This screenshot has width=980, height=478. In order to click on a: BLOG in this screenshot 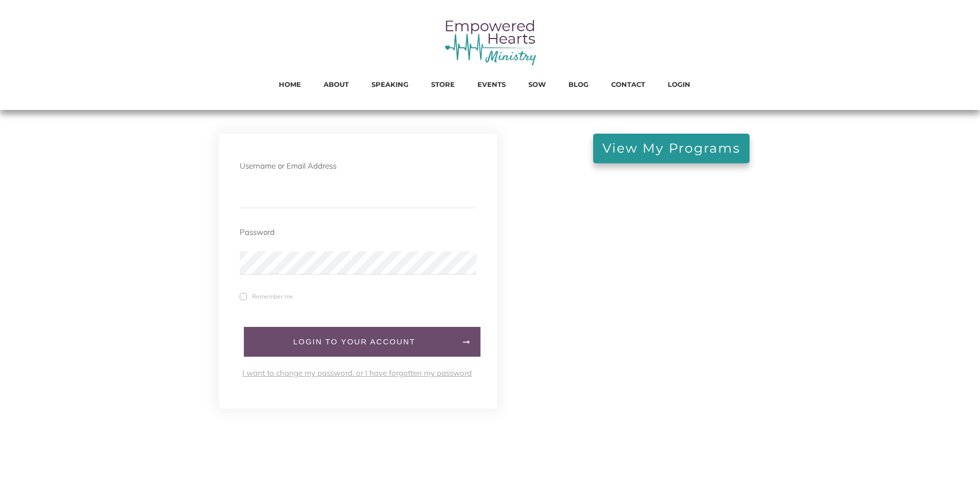, I will do `click(578, 84)`.